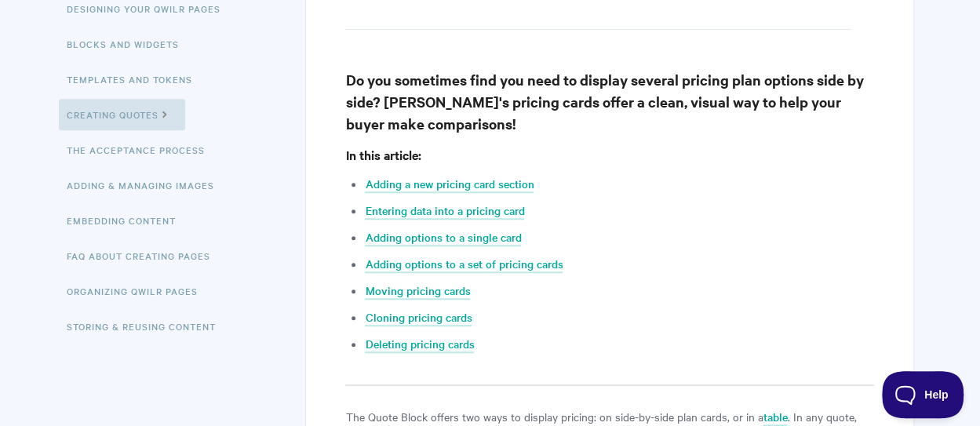 This screenshot has width=980, height=426. Describe the element at coordinates (449, 185) in the screenshot. I see `a: Adding a new pricing card section` at that location.